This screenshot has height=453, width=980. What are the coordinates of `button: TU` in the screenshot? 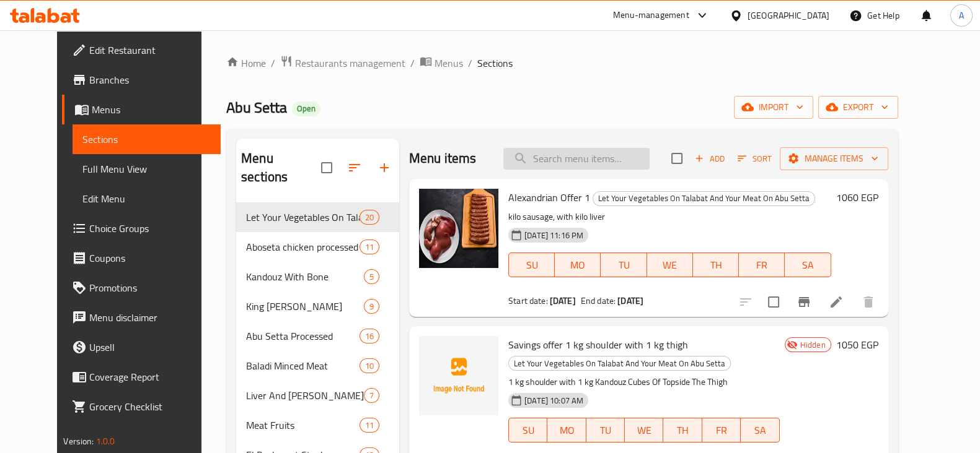 It's located at (605, 430).